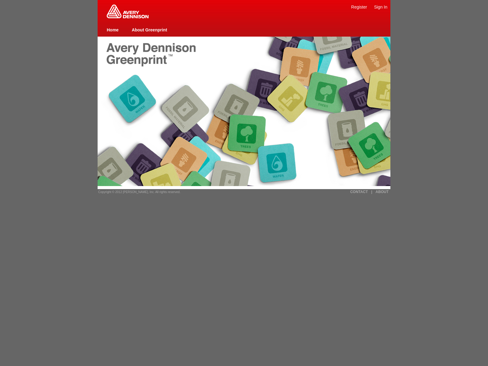 This screenshot has height=366, width=488. Describe the element at coordinates (127, 17) in the screenshot. I see `a: Greenprint` at that location.